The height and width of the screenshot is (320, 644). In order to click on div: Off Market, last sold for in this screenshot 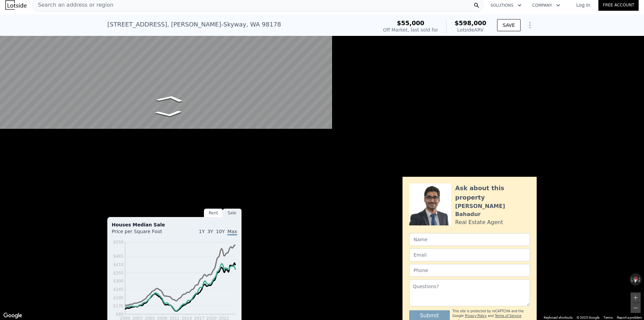, I will do `click(410, 30)`.